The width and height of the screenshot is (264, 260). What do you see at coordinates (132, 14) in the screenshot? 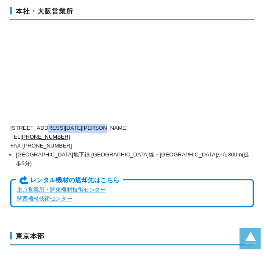
I see `h3: 本社・大阪営業所` at bounding box center [132, 14].